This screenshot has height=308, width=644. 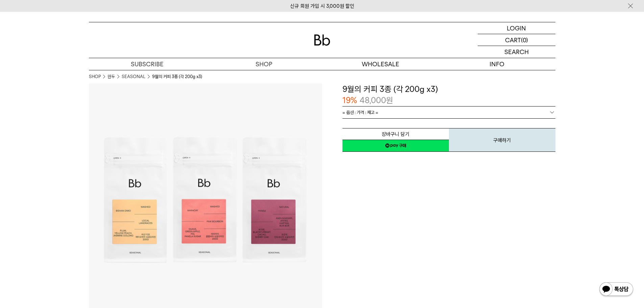 I want to click on a: LOGIN, so click(x=517, y=28).